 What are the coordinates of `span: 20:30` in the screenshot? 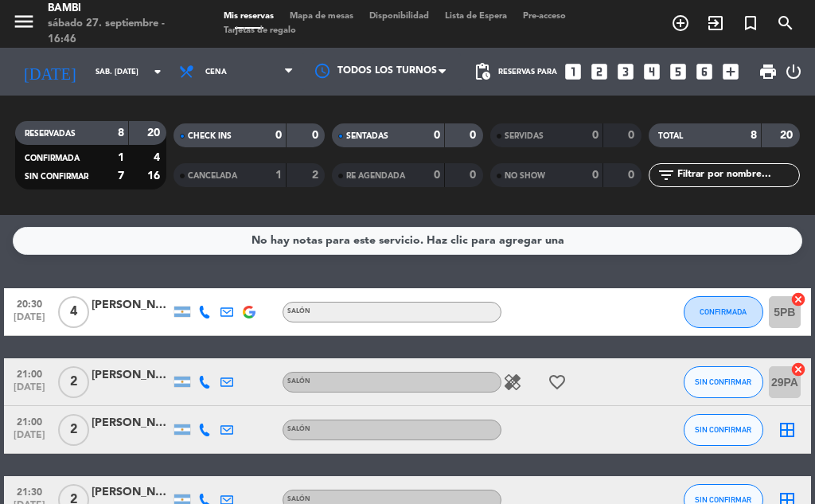 It's located at (29, 302).